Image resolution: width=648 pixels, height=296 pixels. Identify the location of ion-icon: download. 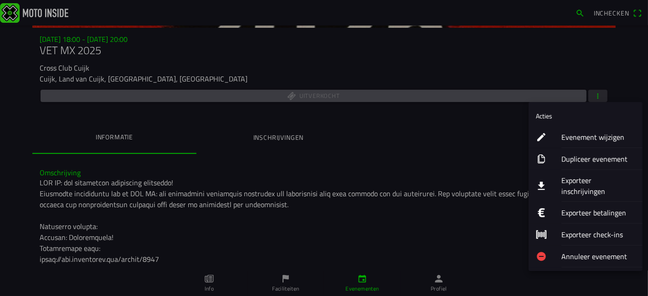
(541, 186).